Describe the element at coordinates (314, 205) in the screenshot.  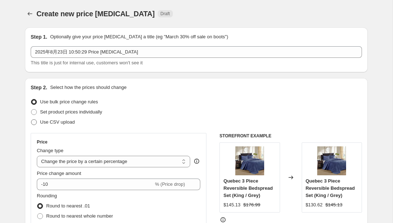
I see `div: $130.62` at that location.